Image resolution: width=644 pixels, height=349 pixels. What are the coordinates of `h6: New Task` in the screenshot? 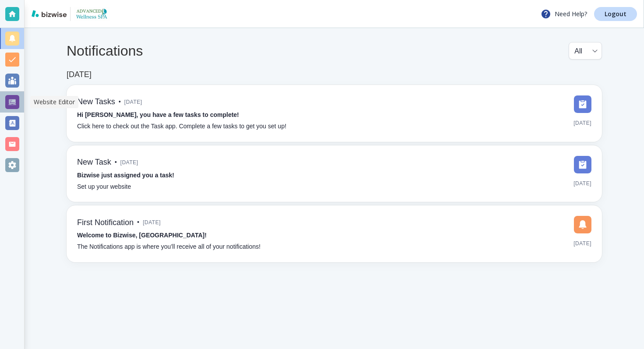 It's located at (94, 163).